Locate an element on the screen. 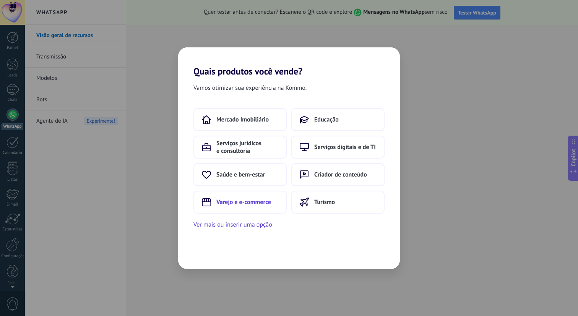  h2: Quais produtos você vende? is located at coordinates (289, 62).